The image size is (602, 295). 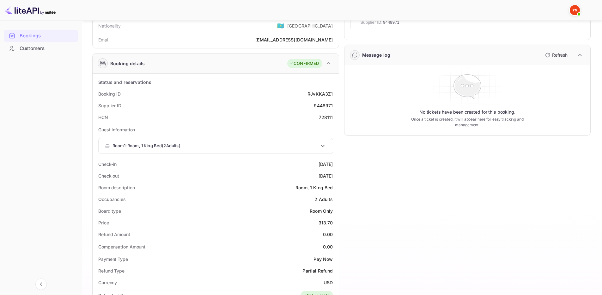 What do you see at coordinates (114, 234) in the screenshot?
I see `div: Refund Amount` at bounding box center [114, 234].